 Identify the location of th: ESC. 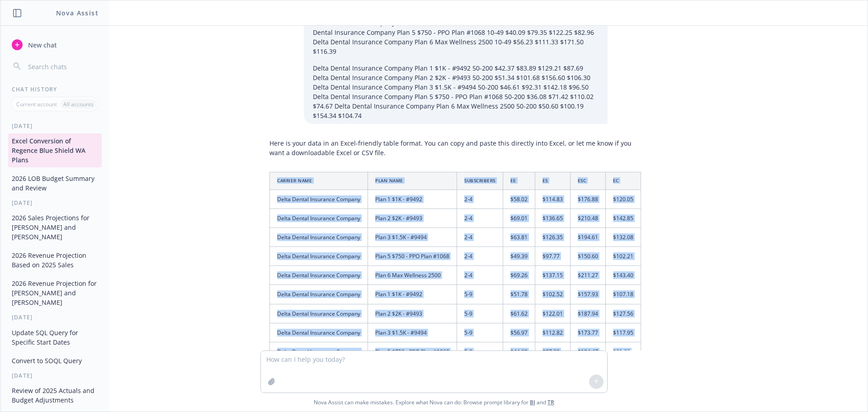
(588, 181).